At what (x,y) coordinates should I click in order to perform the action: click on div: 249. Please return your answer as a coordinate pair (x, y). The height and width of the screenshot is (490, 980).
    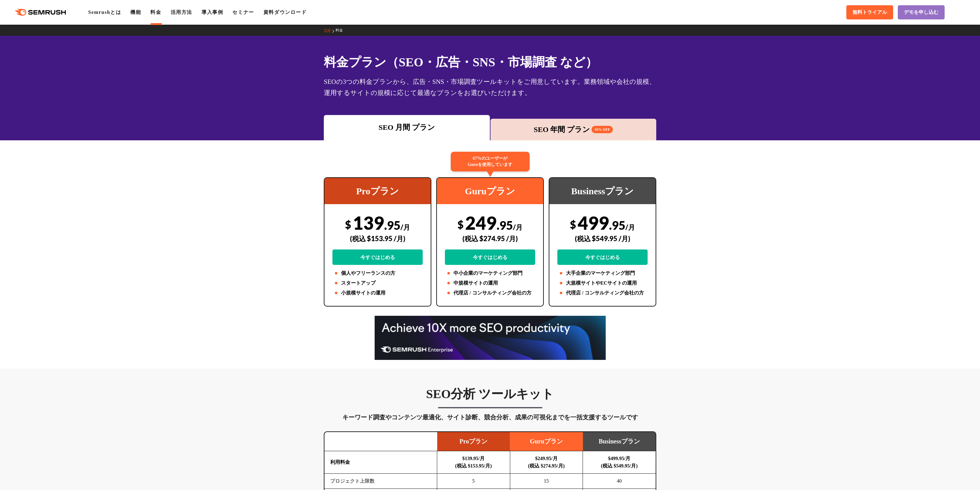
    Looking at the image, I should click on (490, 238).